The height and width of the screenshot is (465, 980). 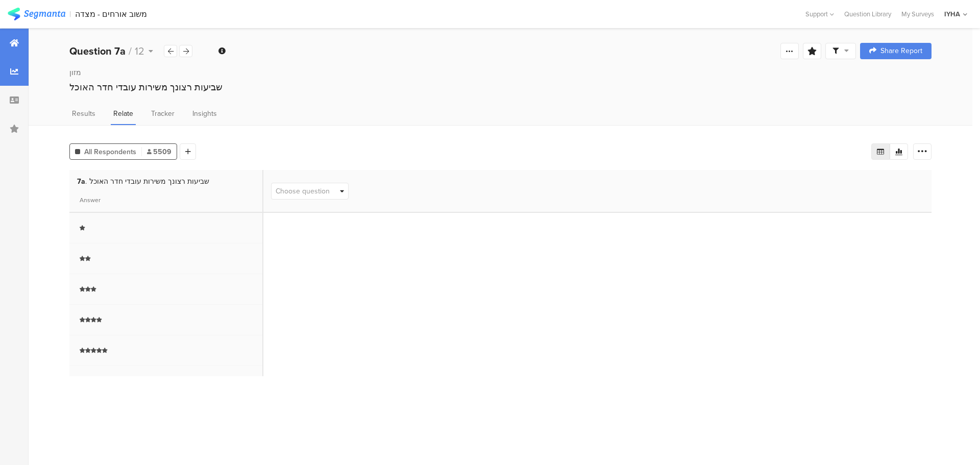 What do you see at coordinates (110, 151) in the screenshot?
I see `span: All Respondents` at bounding box center [110, 151].